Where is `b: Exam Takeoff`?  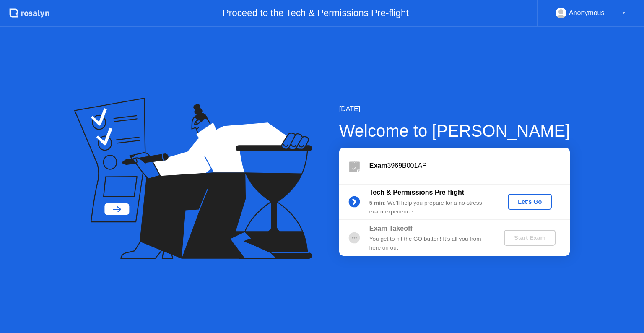
b: Exam Takeoff is located at coordinates (391, 228).